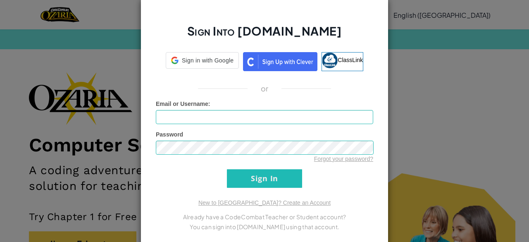 The width and height of the screenshot is (529, 242). I want to click on span: ClassLink, so click(350, 59).